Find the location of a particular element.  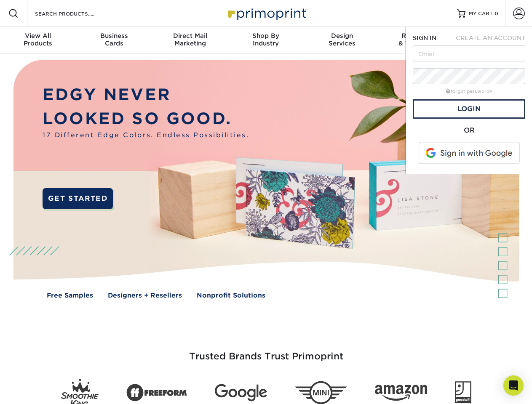

div: OR is located at coordinates (469, 131).